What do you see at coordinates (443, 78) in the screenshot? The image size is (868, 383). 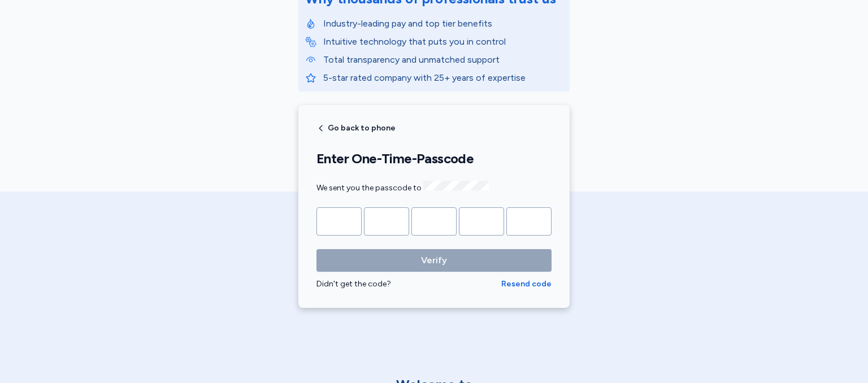 I see `p: 5-star rated company with 25+ years of expertise` at bounding box center [443, 78].